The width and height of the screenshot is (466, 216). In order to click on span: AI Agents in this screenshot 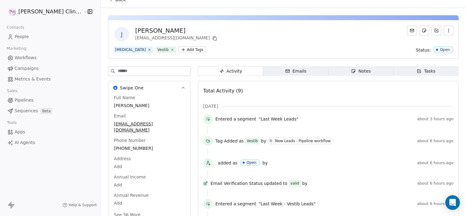, I will do `click(25, 142)`.